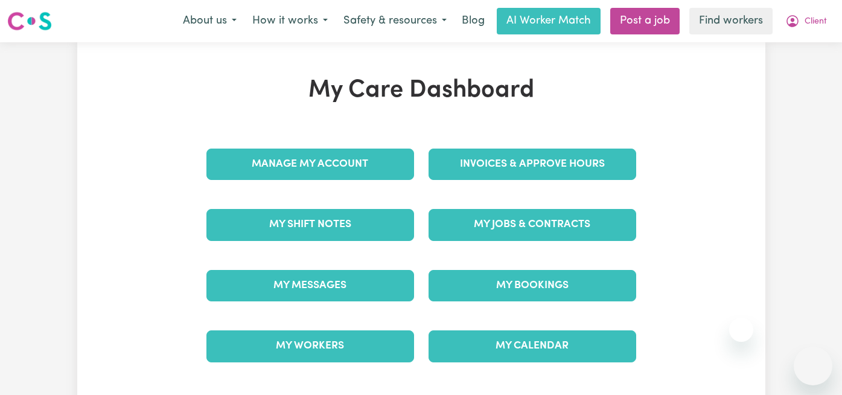 The height and width of the screenshot is (395, 842). I want to click on button: My Account, so click(806, 21).